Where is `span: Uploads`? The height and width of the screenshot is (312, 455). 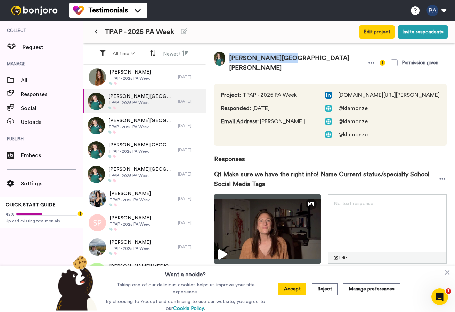 span: Uploads is located at coordinates (52, 122).